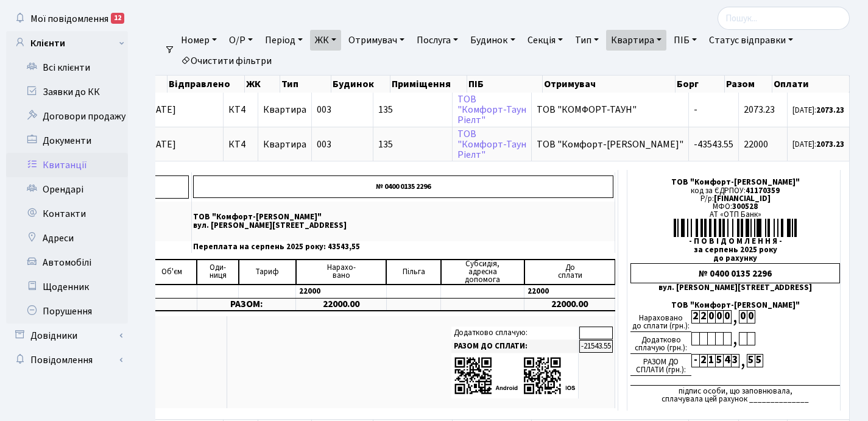 The width and height of the screenshot is (868, 421). Describe the element at coordinates (610, 110) in the screenshot. I see `span: ТОВ "КОМФОРТ-ТАУН"` at that location.